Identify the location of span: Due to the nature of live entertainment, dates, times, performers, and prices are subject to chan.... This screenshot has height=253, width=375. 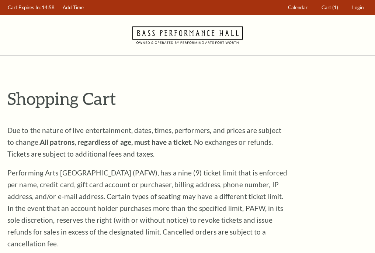
(144, 142).